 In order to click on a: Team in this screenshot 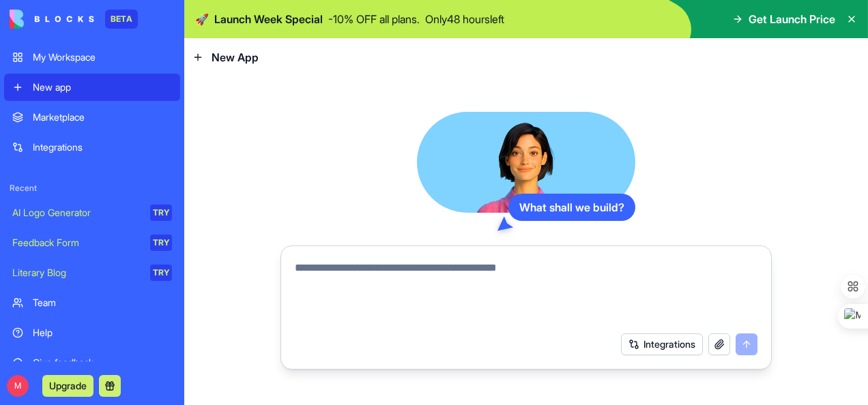, I will do `click(92, 303)`.